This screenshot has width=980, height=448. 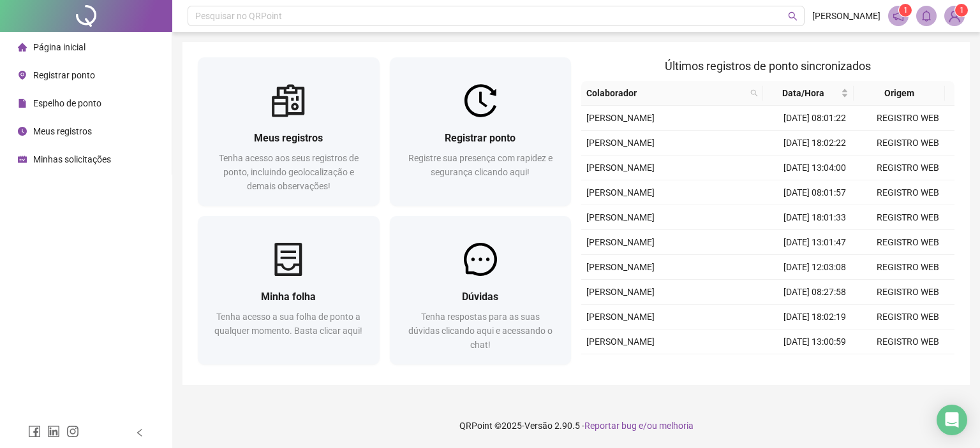 I want to click on span: home, so click(x=22, y=47).